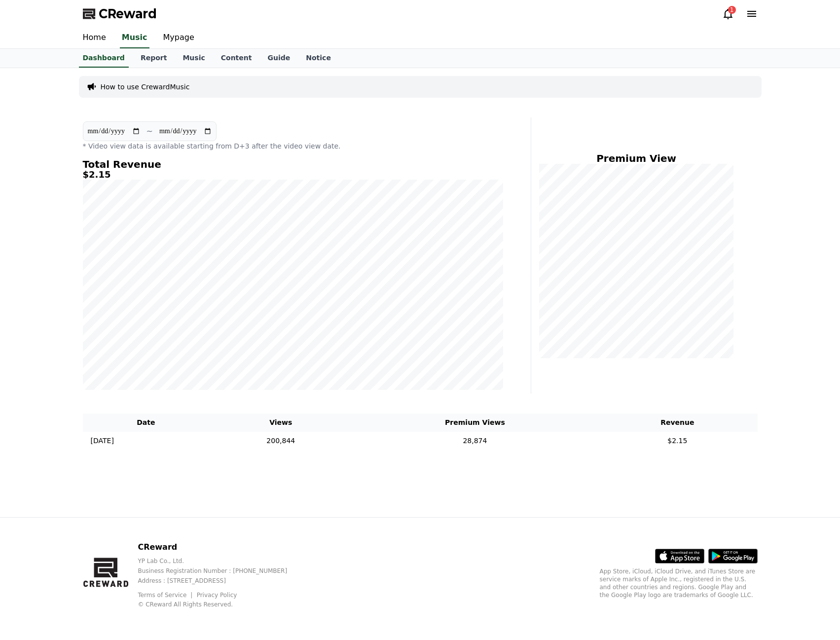  Describe the element at coordinates (145, 87) in the screenshot. I see `a: How to use CrewardMusic` at that location.